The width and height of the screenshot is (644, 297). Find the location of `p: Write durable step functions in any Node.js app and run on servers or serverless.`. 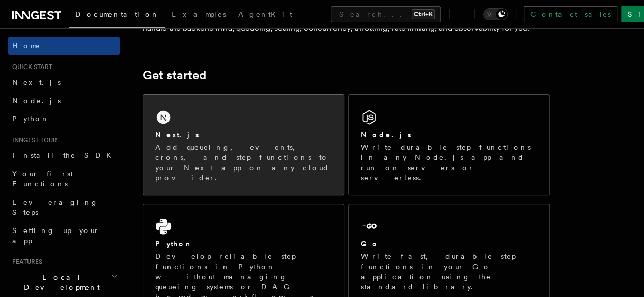

p: Write durable step functions in any Node.js app and run on servers or serverless. is located at coordinates (449, 162).